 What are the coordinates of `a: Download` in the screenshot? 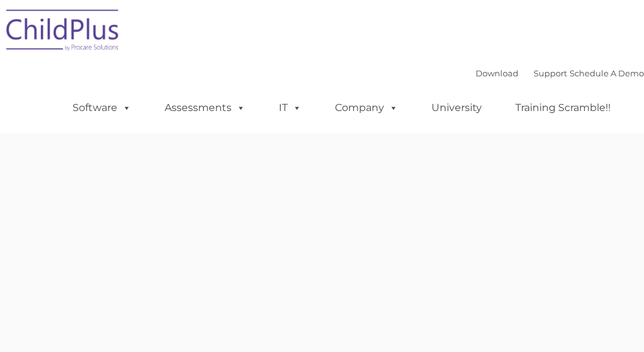 It's located at (497, 74).